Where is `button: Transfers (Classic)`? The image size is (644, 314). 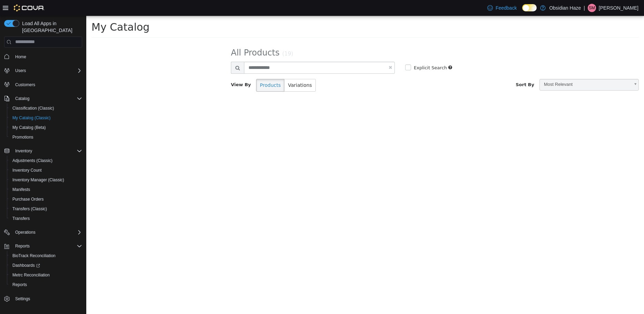 button: Transfers (Classic) is located at coordinates (46, 209).